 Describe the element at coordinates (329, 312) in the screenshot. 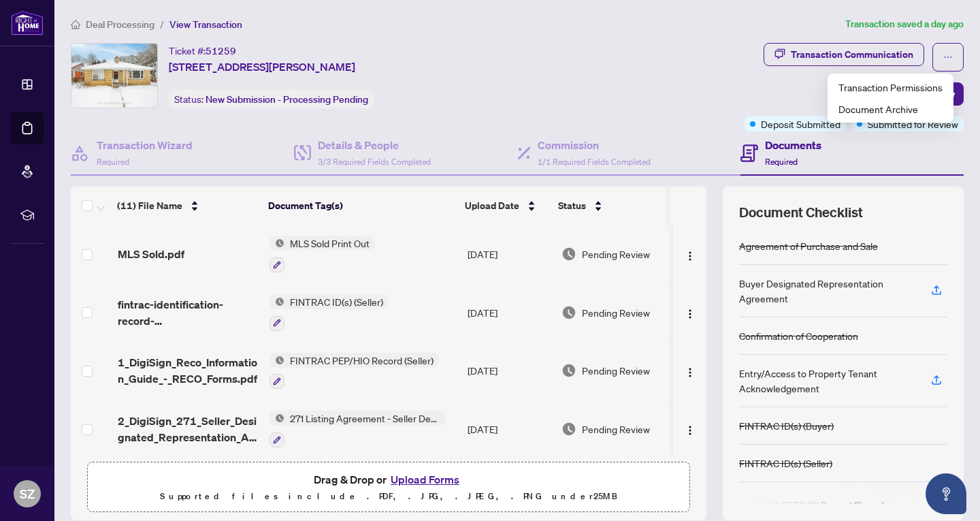

I see `button: Status IconFINTRAC ID(s) (Seller)` at that location.